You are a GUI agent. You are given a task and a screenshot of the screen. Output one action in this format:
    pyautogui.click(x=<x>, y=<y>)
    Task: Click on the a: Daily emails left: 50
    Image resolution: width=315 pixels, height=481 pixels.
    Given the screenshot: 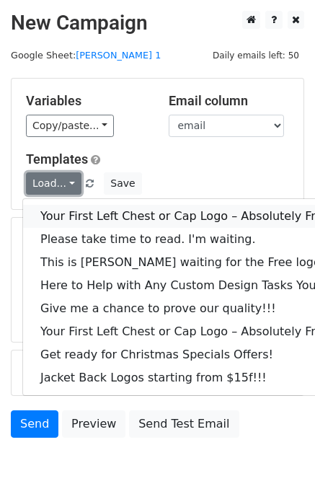 What is the action you would take?
    pyautogui.click(x=256, y=55)
    